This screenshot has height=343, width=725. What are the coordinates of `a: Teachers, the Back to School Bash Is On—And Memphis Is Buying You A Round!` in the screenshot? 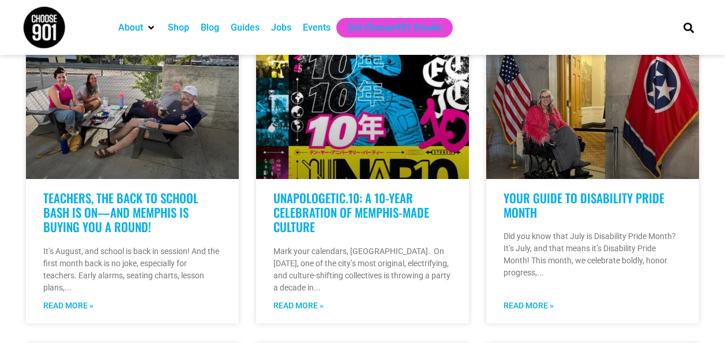 It's located at (121, 212).